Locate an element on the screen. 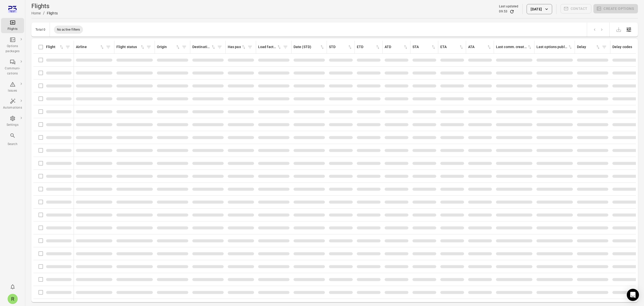  button: Open table configuration is located at coordinates (629, 30).